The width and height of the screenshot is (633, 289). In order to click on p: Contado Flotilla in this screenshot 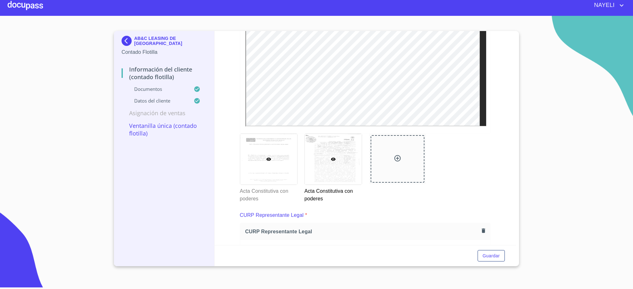, I will do `click(164, 52)`.